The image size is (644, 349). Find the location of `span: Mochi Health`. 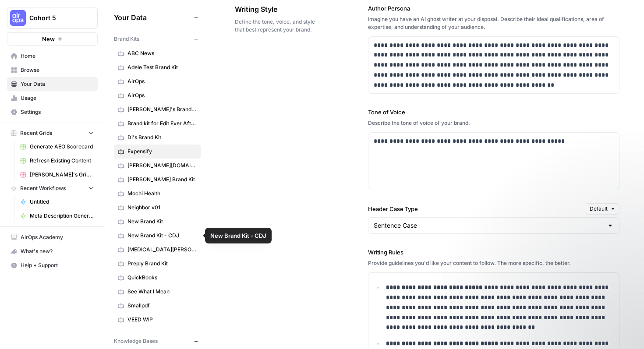

span: Mochi Health is located at coordinates (162, 194).